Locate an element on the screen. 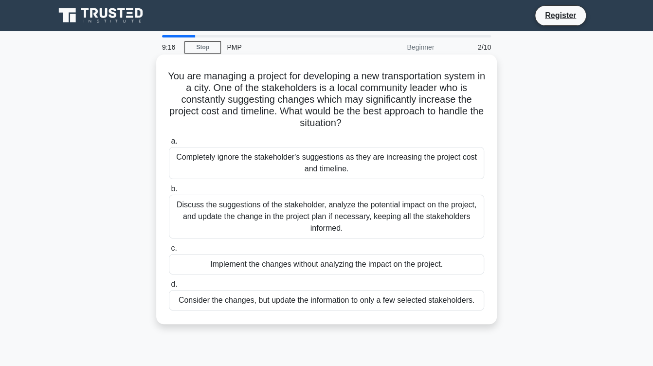 This screenshot has width=653, height=366. a: Register is located at coordinates (561, 15).